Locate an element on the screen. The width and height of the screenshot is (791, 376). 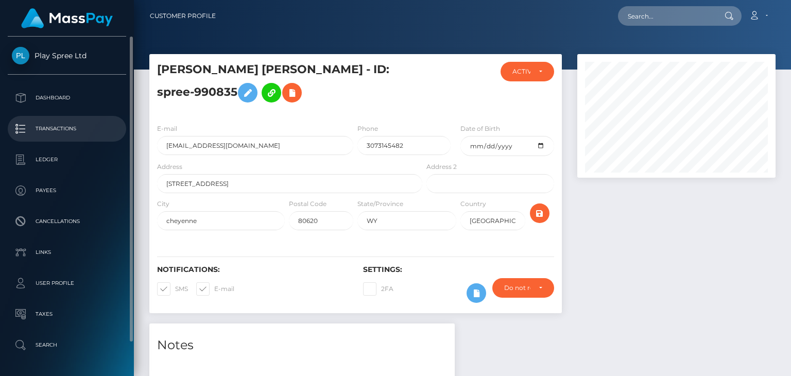
a: Transactions is located at coordinates (67, 129).